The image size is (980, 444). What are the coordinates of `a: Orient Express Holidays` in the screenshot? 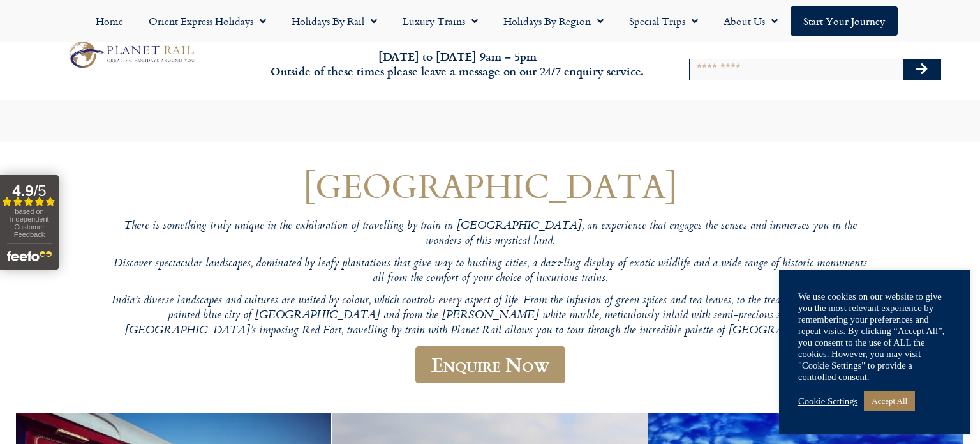 It's located at (207, 21).